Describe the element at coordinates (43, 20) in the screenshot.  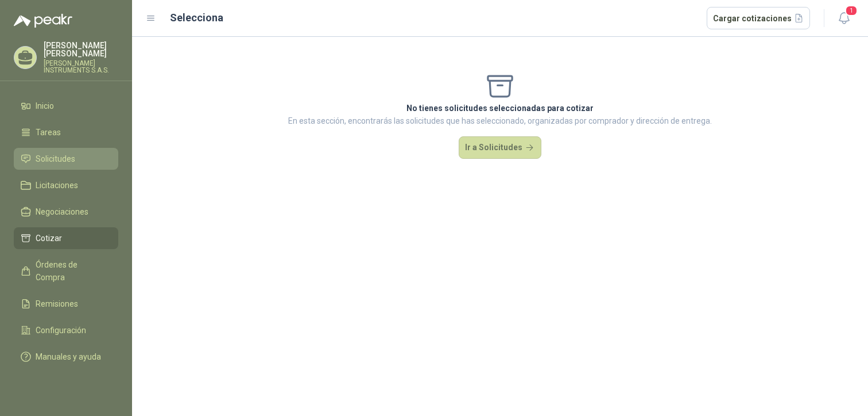
I see `img: Logo peakr` at that location.